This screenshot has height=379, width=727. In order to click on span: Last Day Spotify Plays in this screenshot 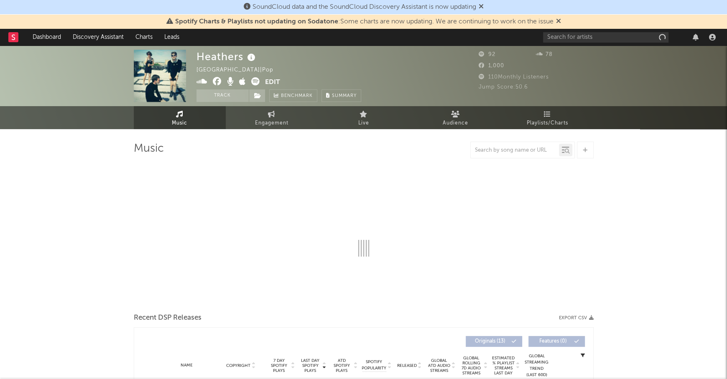, I will do `click(310, 366)`.